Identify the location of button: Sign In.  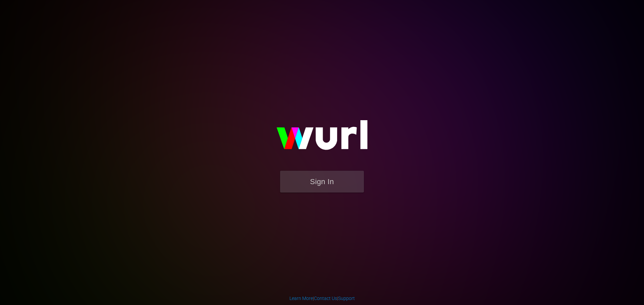
(322, 182).